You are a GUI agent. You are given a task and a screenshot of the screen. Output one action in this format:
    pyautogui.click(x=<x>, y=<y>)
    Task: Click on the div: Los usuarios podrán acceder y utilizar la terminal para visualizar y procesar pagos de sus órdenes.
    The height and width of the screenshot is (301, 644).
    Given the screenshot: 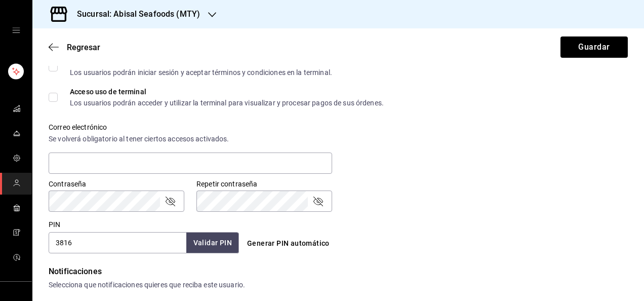 What is the action you would take?
    pyautogui.click(x=227, y=103)
    